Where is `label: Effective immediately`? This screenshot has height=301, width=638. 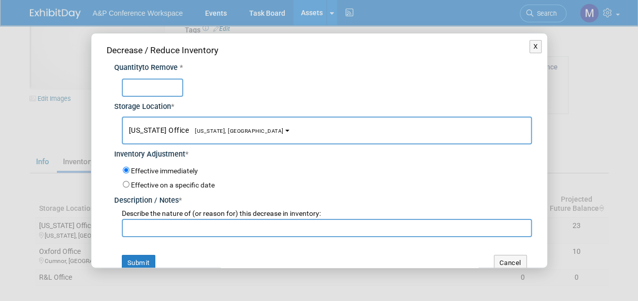
label: Effective immediately is located at coordinates (164, 171).